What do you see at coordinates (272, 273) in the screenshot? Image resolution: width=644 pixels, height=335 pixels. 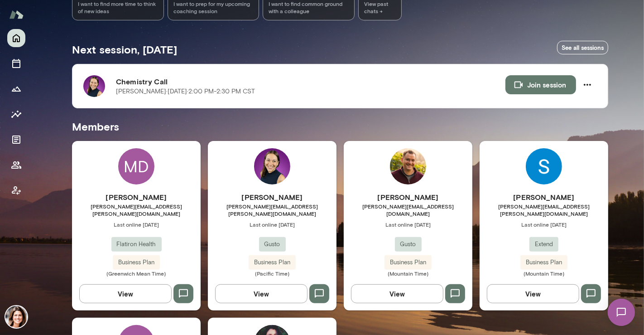 I see `span: (Pacific Time)` at bounding box center [272, 273].